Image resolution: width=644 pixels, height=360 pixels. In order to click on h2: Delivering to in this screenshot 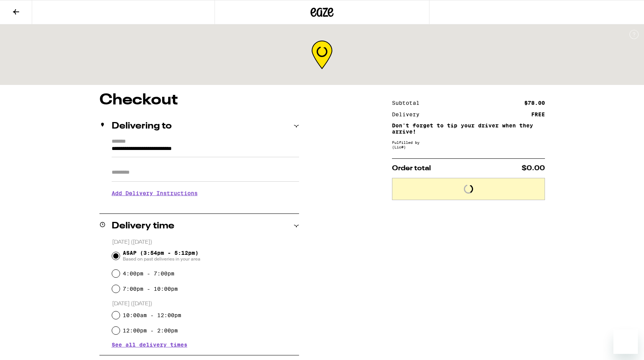, I will do `click(141, 126)`.